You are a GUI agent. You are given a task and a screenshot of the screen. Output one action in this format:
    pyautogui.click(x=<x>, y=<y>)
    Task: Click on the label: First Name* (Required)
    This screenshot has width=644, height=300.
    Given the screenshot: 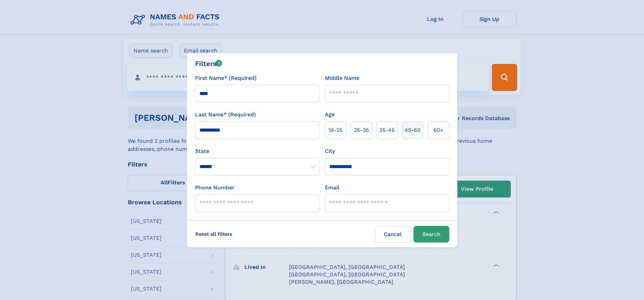 What is the action you would take?
    pyautogui.click(x=226, y=78)
    